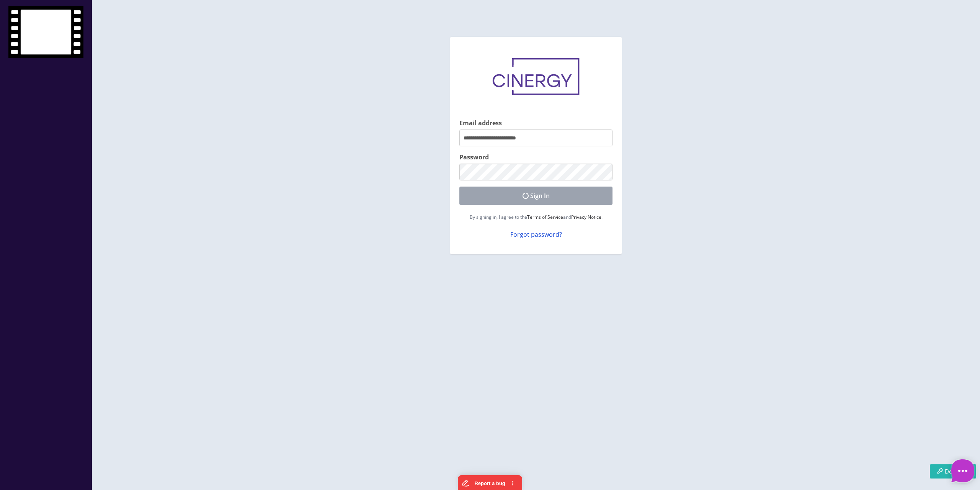 This screenshot has width=980, height=490. I want to click on span: Email address, so click(480, 123).